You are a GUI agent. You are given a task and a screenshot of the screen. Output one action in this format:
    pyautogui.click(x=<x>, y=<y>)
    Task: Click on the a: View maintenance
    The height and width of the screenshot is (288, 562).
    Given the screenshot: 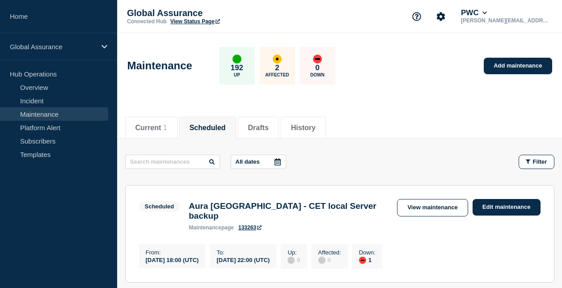 What is the action you would take?
    pyautogui.click(x=432, y=207)
    